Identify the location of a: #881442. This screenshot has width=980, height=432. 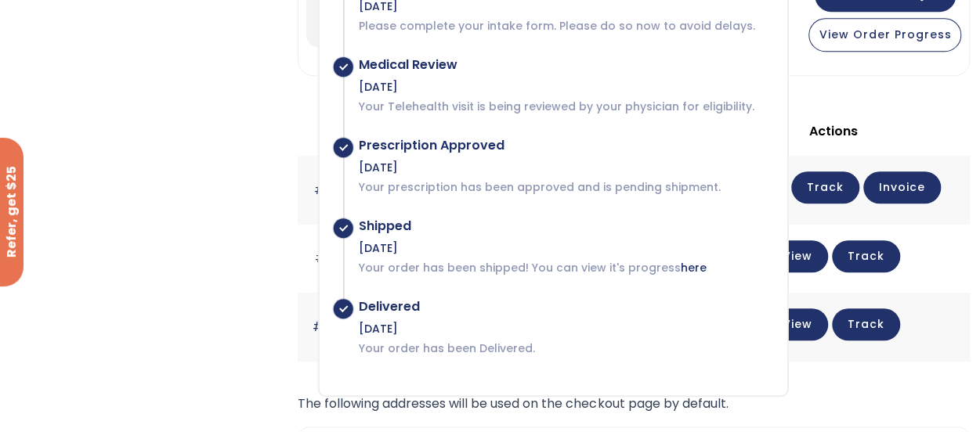
(341, 190).